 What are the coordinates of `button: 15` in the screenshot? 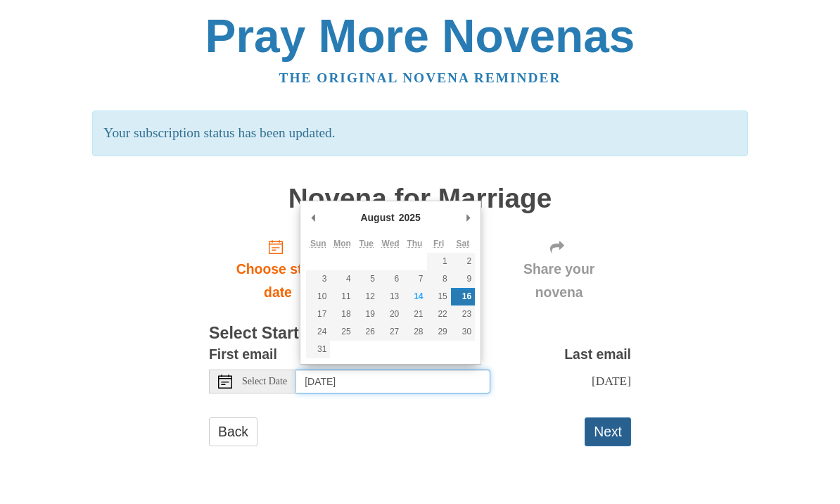 It's located at (439, 296).